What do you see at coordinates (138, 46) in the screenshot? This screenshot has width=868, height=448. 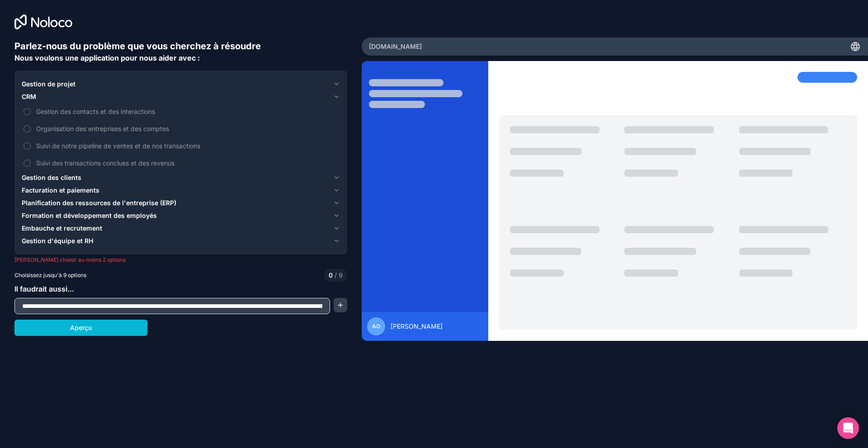 I see `font: Parlez-nous du problème que vous cherchez à résoudre` at bounding box center [138, 46].